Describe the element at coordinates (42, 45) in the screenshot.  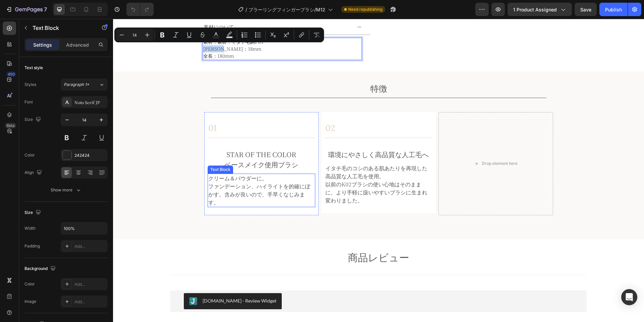
I see `p: Settings` at that location.